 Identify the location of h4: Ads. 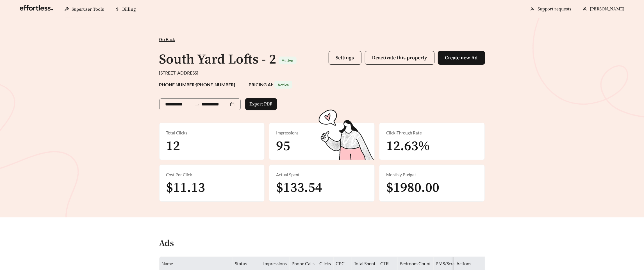
(166, 243).